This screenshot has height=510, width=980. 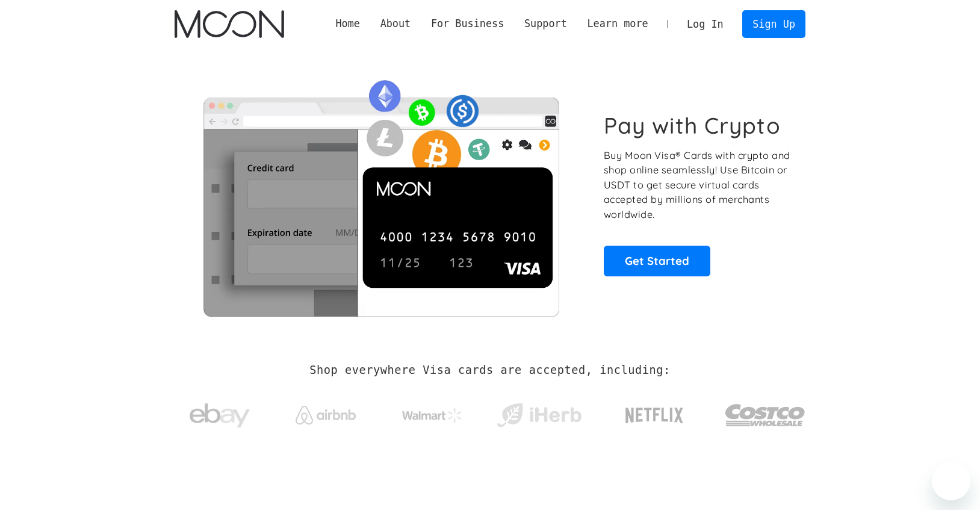 What do you see at coordinates (774, 24) in the screenshot?
I see `a: Sign Up` at bounding box center [774, 24].